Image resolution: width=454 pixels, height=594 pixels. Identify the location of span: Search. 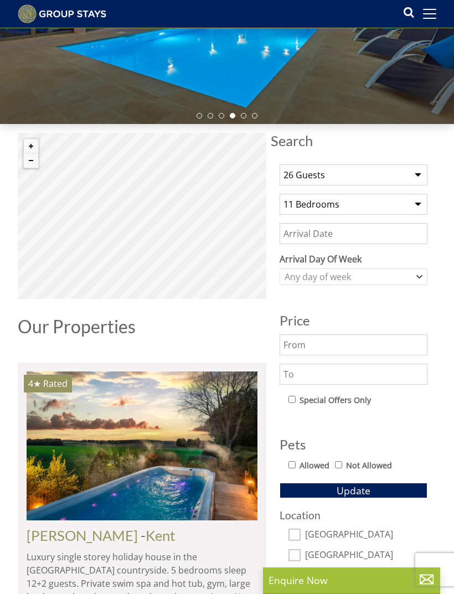
(353, 141).